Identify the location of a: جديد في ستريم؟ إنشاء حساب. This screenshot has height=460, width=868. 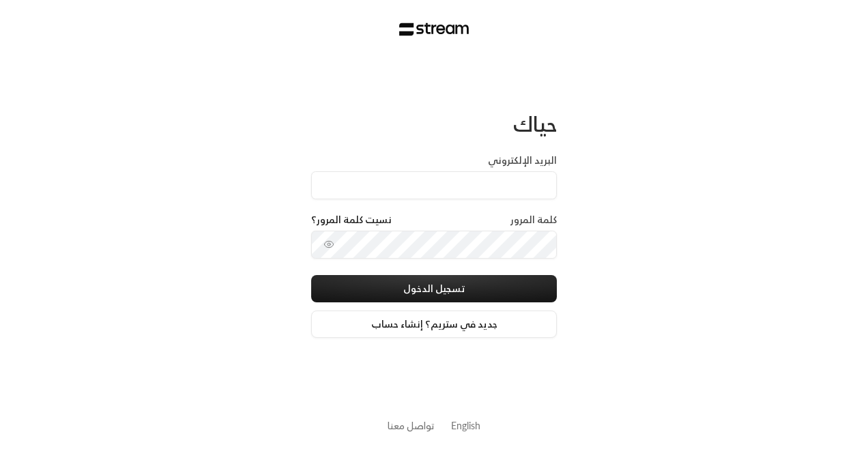
(434, 324).